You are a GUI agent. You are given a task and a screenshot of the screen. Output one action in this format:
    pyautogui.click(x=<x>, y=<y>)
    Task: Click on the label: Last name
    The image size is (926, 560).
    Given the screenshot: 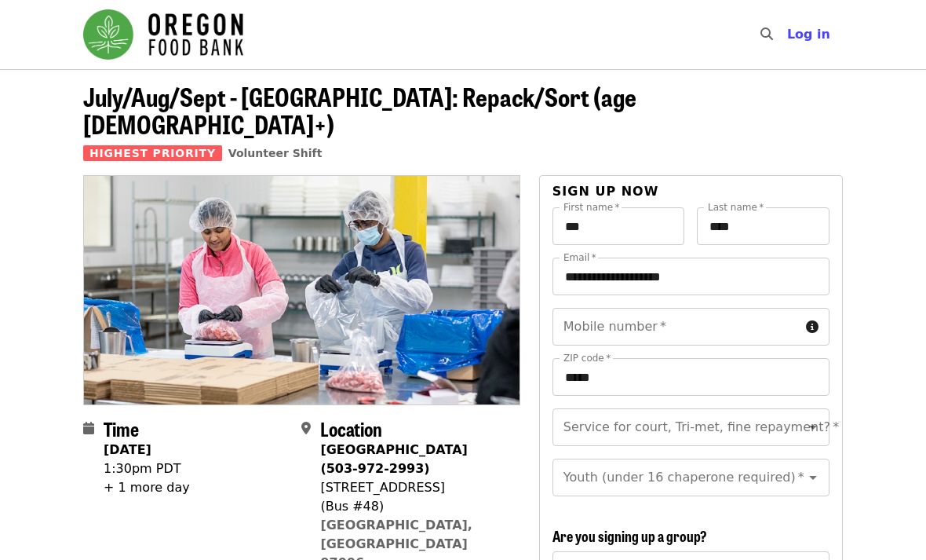 What is the action you would take?
    pyautogui.click(x=736, y=207)
    